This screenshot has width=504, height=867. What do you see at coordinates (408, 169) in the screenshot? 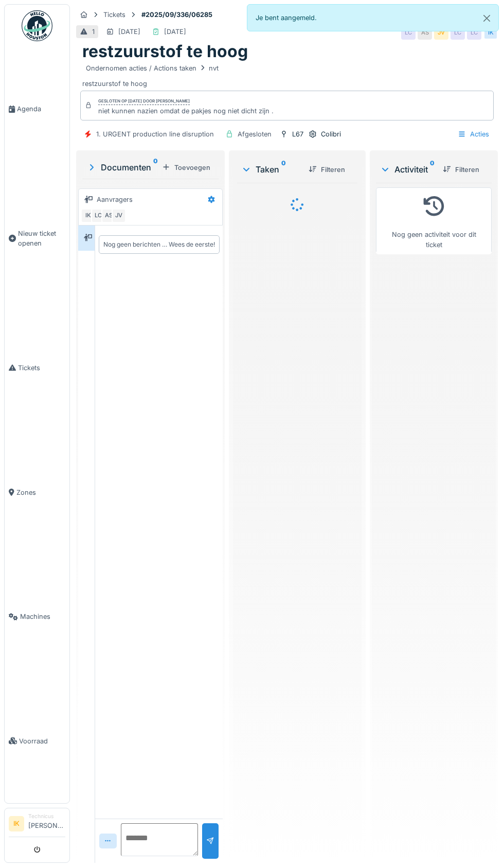
I see `div: Activiteit` at bounding box center [408, 169].